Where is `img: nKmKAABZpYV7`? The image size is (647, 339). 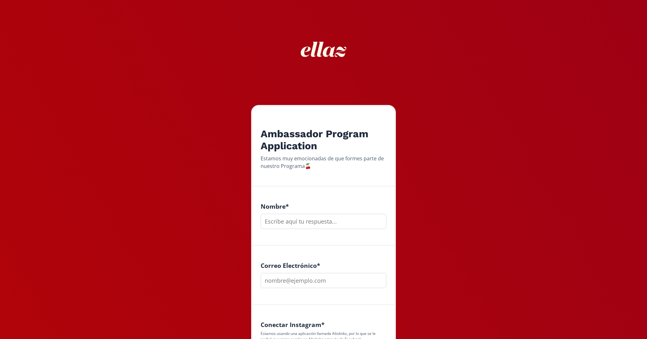
img: nKmKAABZpYV7 is located at coordinates (324, 49).